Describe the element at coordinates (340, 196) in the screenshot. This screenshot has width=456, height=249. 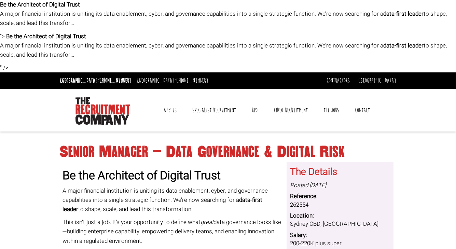
I see `dt: Reference:` at that location.